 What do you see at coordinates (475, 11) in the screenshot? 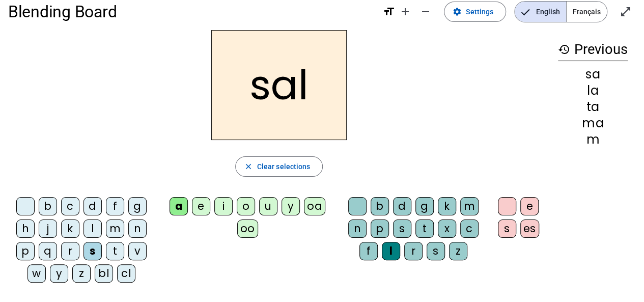
I see `button: Settings` at bounding box center [475, 11].